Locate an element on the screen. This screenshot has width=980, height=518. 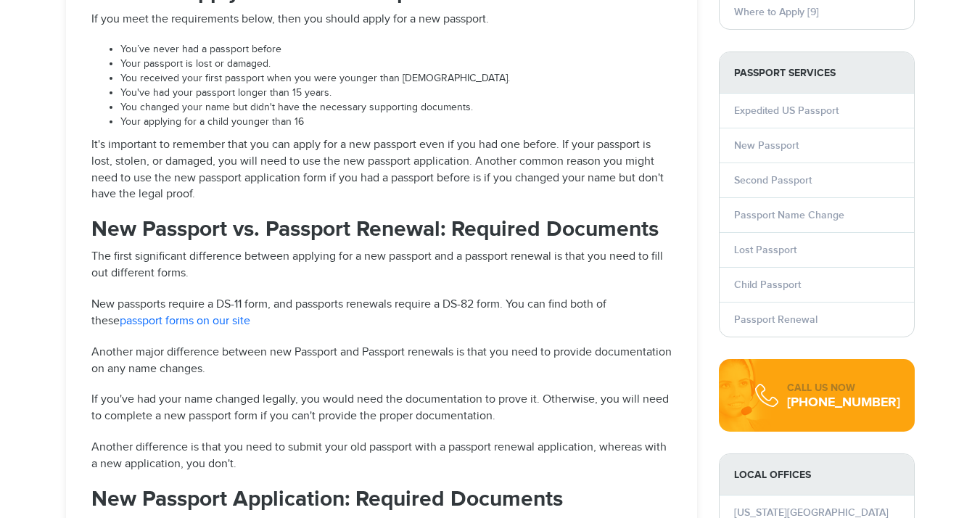
p: The first significant difference between applying for a new passport and a passport renewal is th... is located at coordinates (382, 266).